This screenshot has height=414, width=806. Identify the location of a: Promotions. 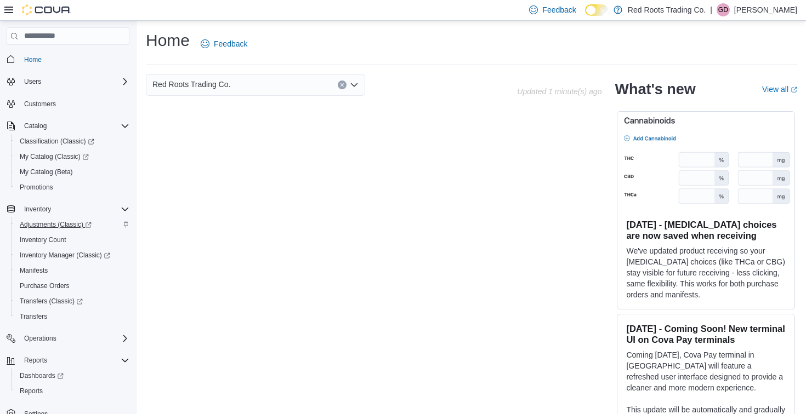
(36, 187).